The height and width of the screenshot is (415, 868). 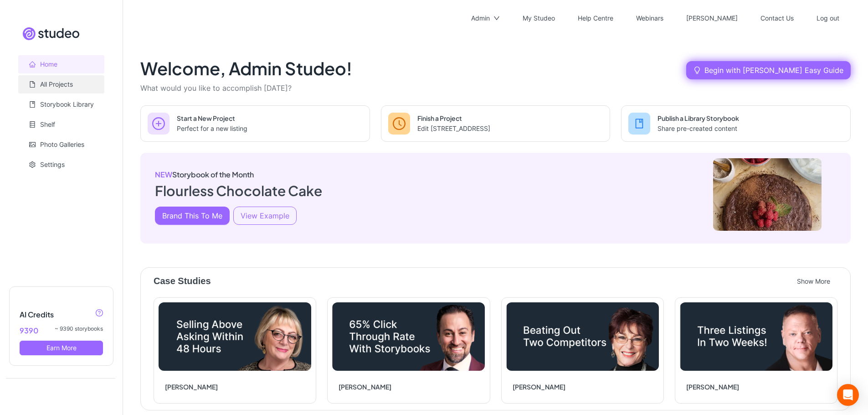 I want to click on div: Open Intercom Messenger, so click(x=848, y=395).